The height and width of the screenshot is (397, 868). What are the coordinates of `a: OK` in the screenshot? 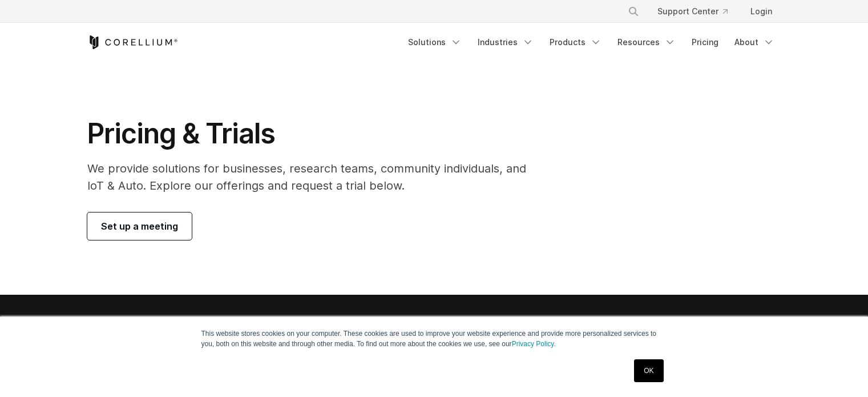 It's located at (648, 370).